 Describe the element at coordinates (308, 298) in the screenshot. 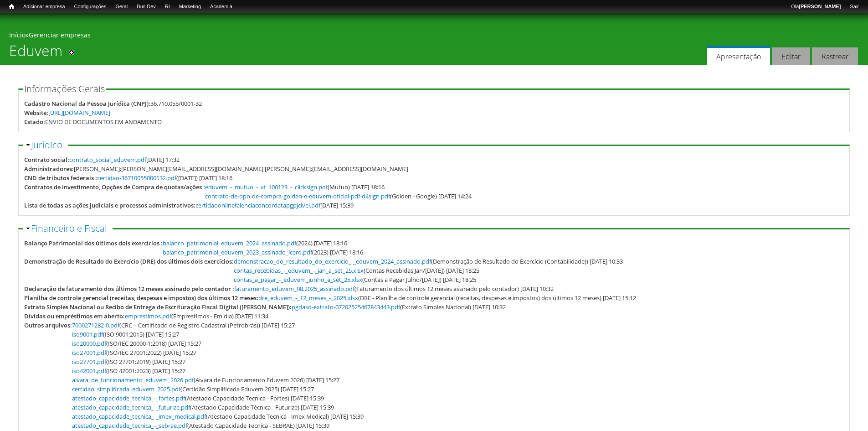

I see `a: dre_eduvem_-_12_meses_-_2025.xlsx` at that location.